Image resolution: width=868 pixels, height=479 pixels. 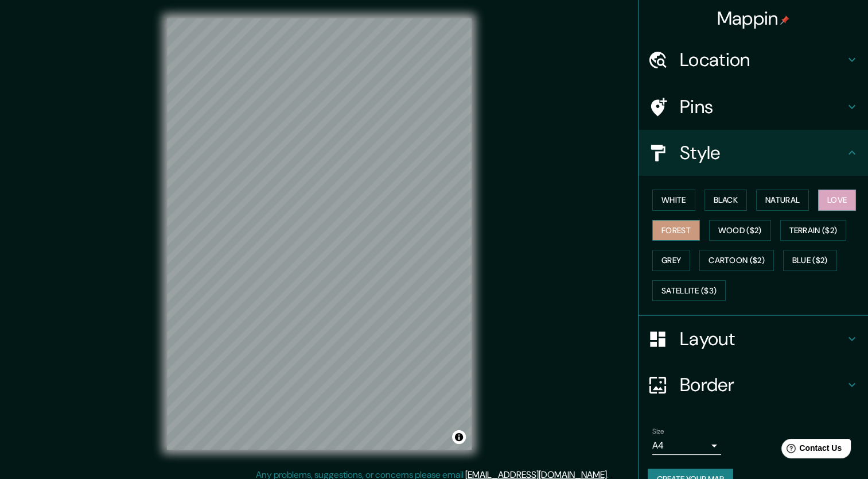 What do you see at coordinates (754, 107) in the screenshot?
I see `div: Pins` at bounding box center [754, 107].